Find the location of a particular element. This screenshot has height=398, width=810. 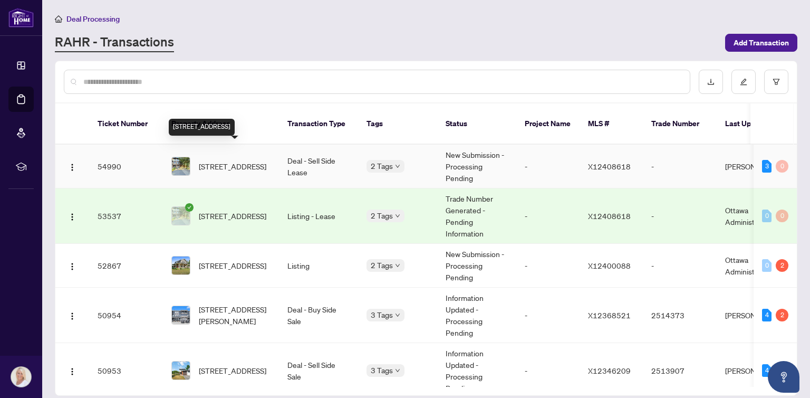

a: RAHR - Transactions is located at coordinates (114, 43).